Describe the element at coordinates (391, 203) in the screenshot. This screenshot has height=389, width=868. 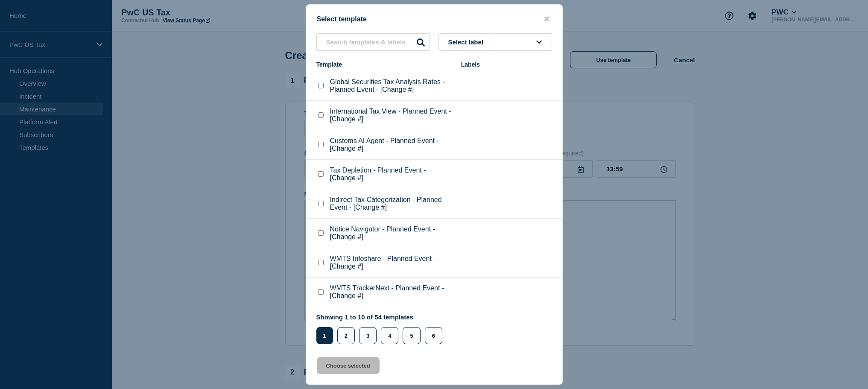
I see `p: Indirect Tax Categorization - Planned Event - [Change #]` at that location.